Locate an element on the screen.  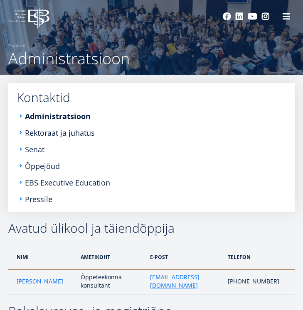
a: Administratsioon is located at coordinates (58, 116).